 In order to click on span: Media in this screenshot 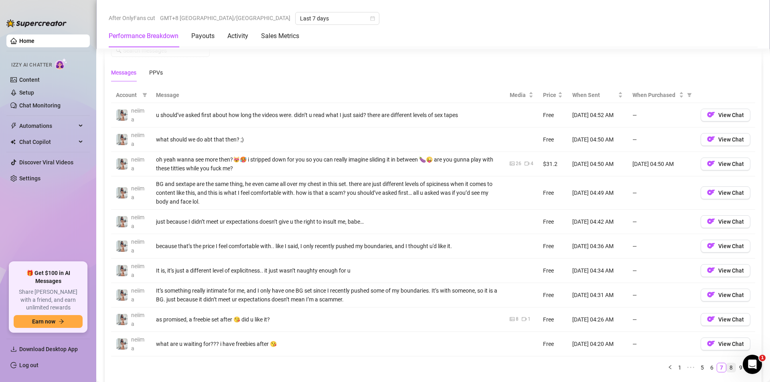, I will do `click(518, 95)`.